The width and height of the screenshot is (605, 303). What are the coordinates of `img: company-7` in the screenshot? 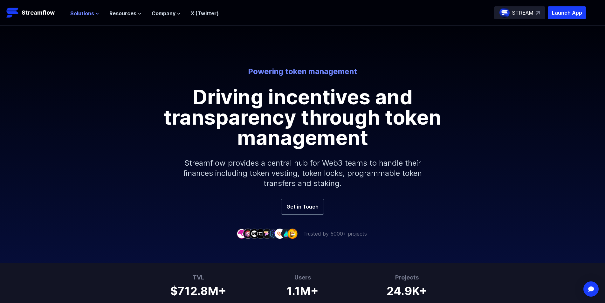 It's located at (280, 233).